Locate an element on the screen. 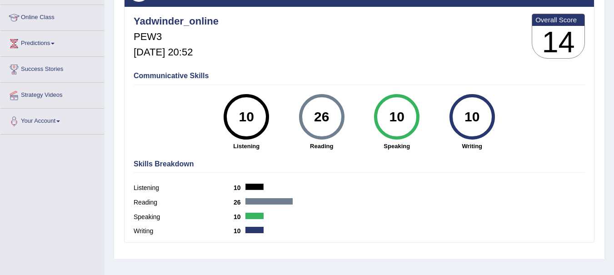 The height and width of the screenshot is (275, 614). label: Speaking is located at coordinates (184, 217).